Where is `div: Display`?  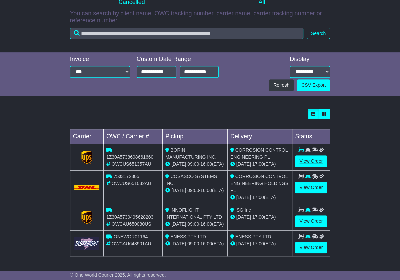
div: Display is located at coordinates (309, 59).